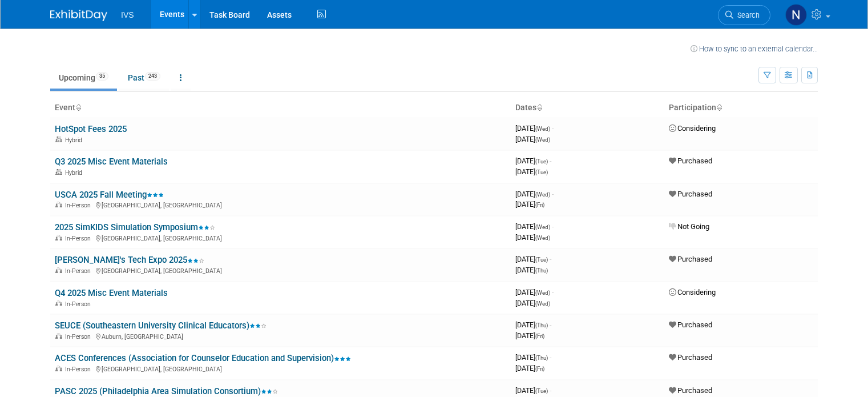 The width and height of the screenshot is (868, 397). I want to click on th: Participation, so click(741, 108).